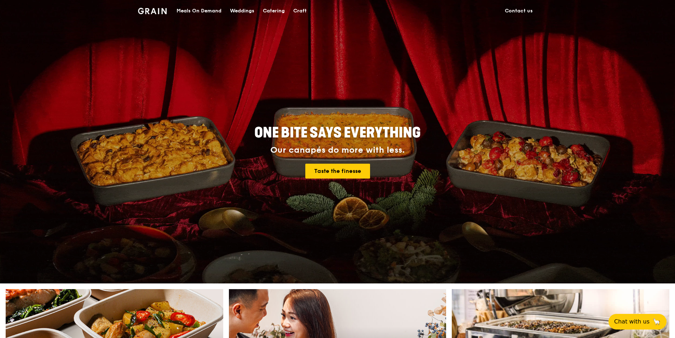 Image resolution: width=675 pixels, height=338 pixels. Describe the element at coordinates (274, 11) in the screenshot. I see `div: Catering` at that location.